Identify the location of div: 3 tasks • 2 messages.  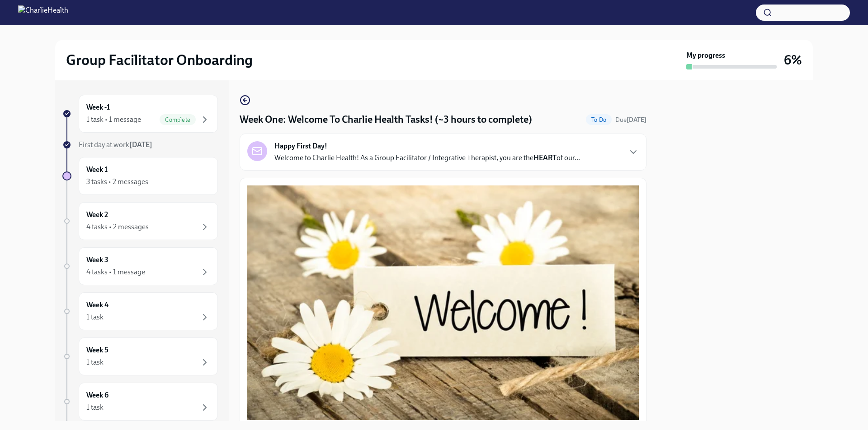
(117, 182).